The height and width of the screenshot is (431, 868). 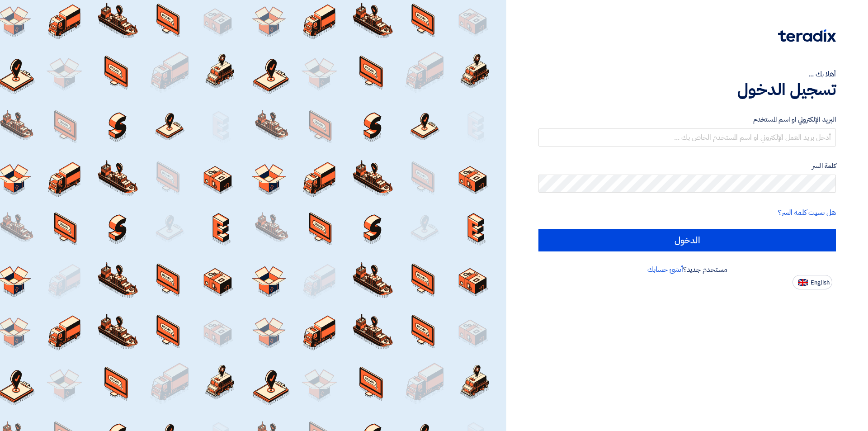 What do you see at coordinates (813, 282) in the screenshot?
I see `button: English` at bounding box center [813, 282].